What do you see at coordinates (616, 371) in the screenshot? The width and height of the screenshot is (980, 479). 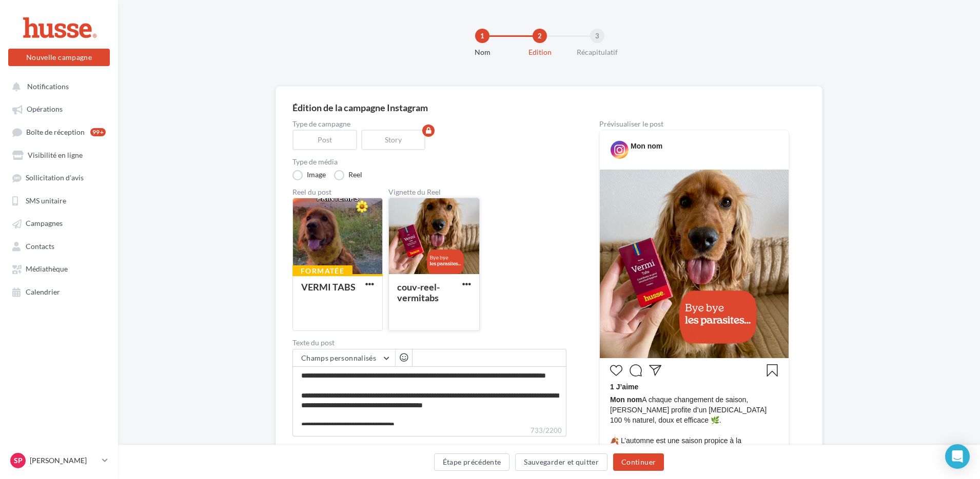 I see `svg: J’aime` at bounding box center [616, 371].